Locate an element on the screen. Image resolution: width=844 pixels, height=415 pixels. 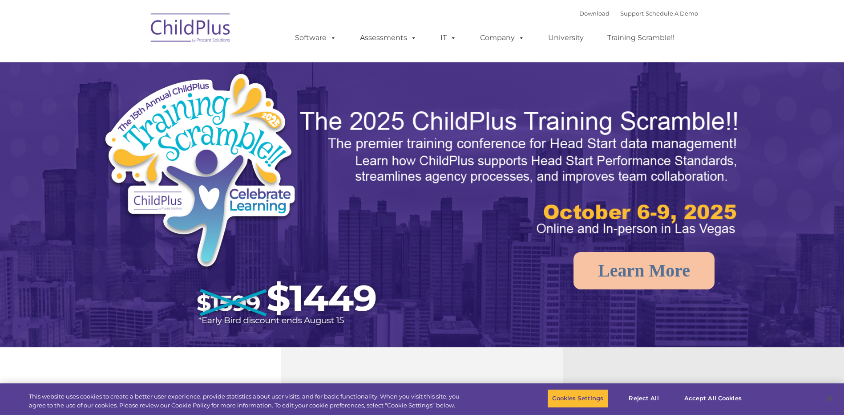
a: Assessments is located at coordinates (388, 38).